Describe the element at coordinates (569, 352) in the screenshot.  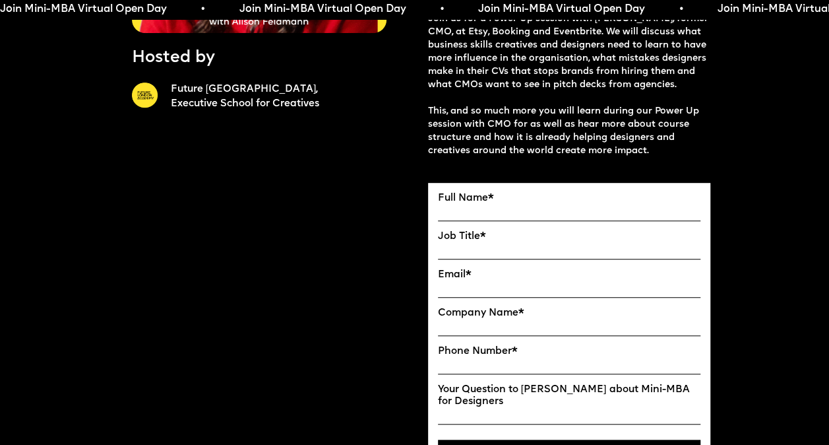
I see `label: Phone Number` at that location.